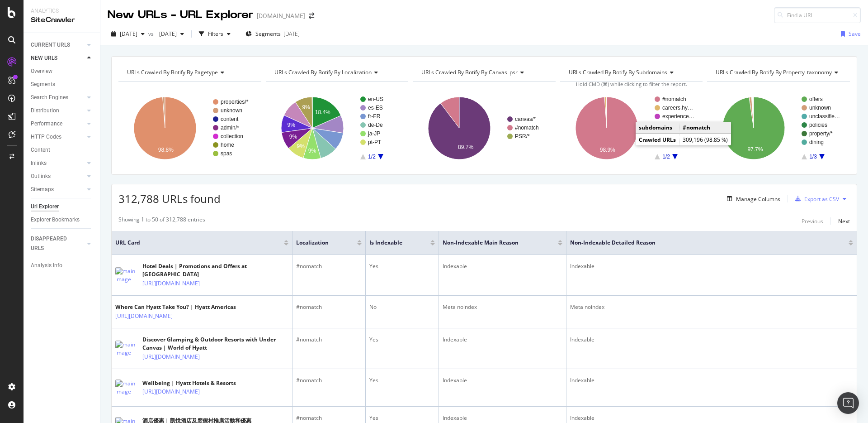 This screenshot has height=423, width=868. Describe the element at coordinates (469, 72) in the screenshot. I see `span: URLs Crawled By Botify By canvas_psr` at that location.